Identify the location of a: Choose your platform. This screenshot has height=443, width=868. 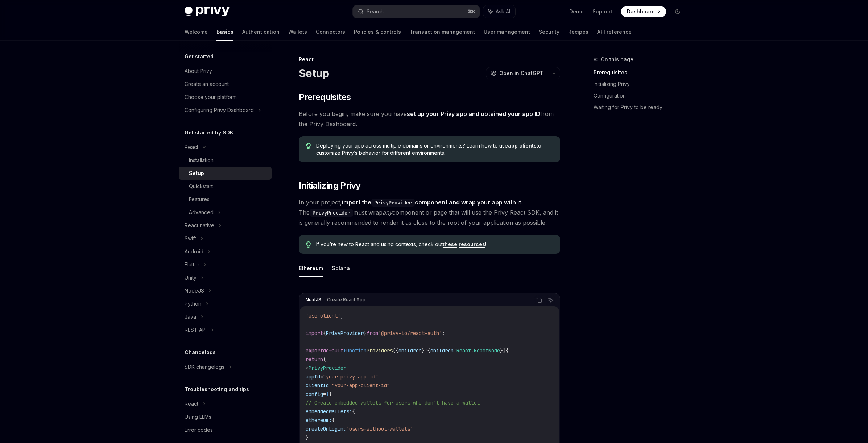
(225, 97).